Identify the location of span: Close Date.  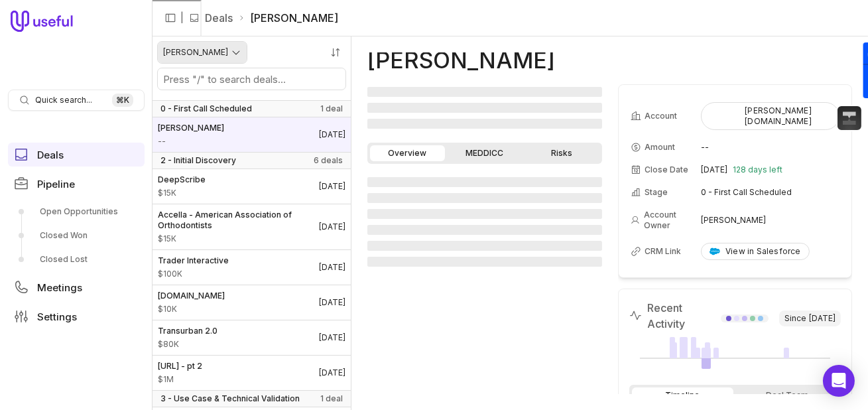
(667, 170).